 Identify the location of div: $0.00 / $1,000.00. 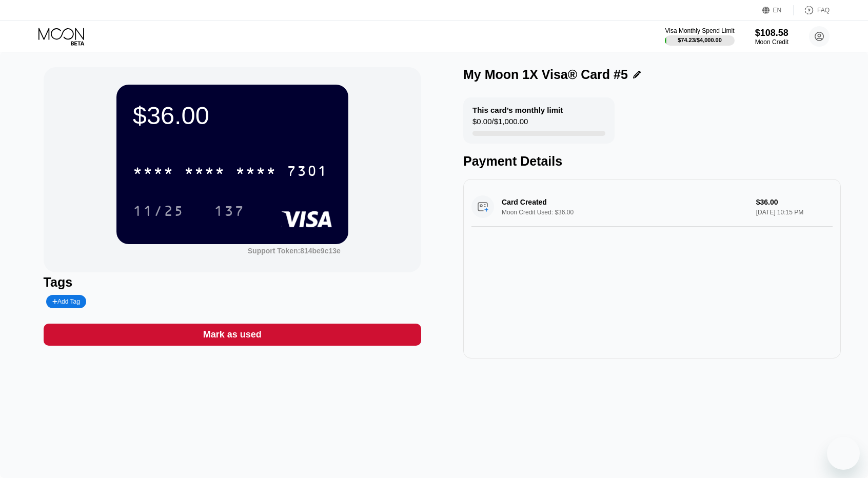
(500, 123).